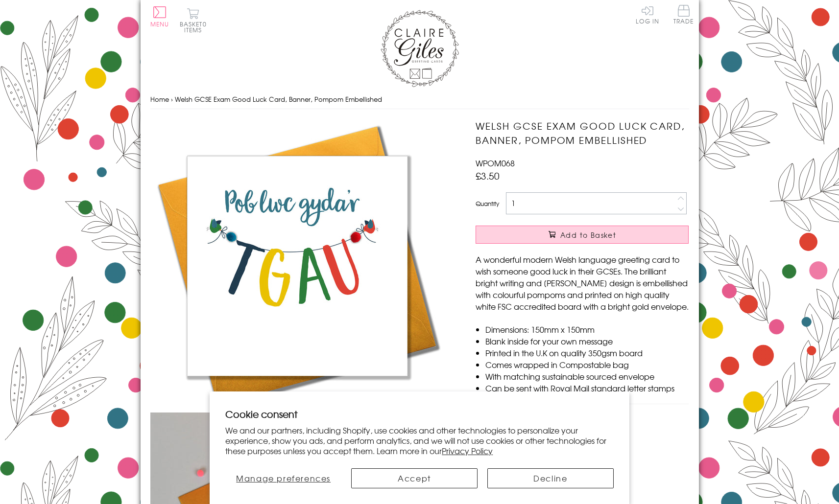 The width and height of the screenshot is (839, 504). Describe the element at coordinates (193, 20) in the screenshot. I see `button: Basket0 items` at that location.